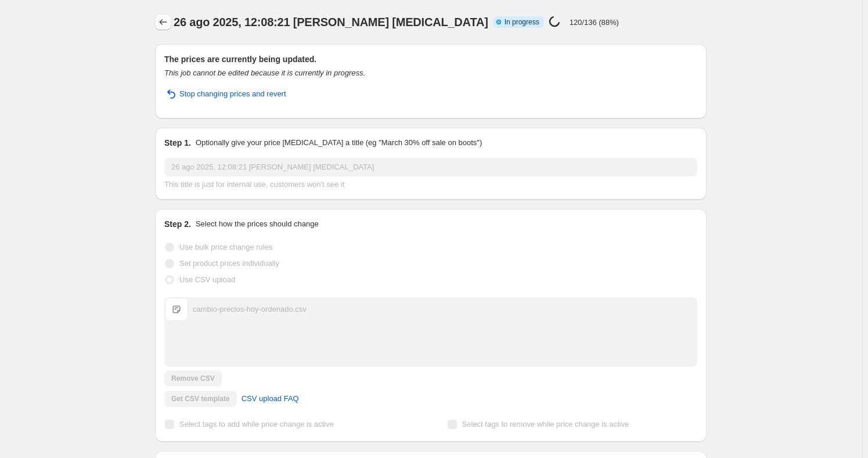  I want to click on h2: The prices are currently being updated., so click(431, 59).